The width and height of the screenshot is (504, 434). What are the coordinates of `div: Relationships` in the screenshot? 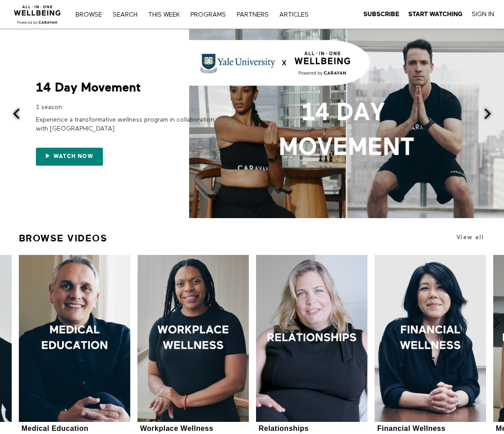 It's located at (283, 428).